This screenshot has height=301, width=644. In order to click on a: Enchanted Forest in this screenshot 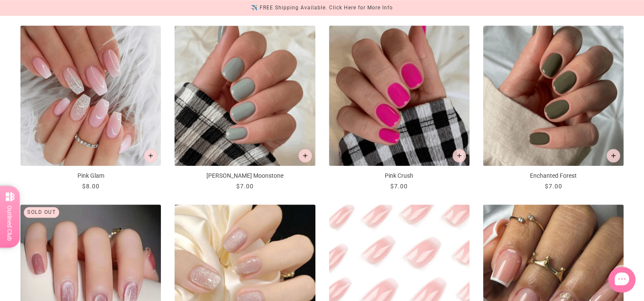, I will do `click(553, 108)`.